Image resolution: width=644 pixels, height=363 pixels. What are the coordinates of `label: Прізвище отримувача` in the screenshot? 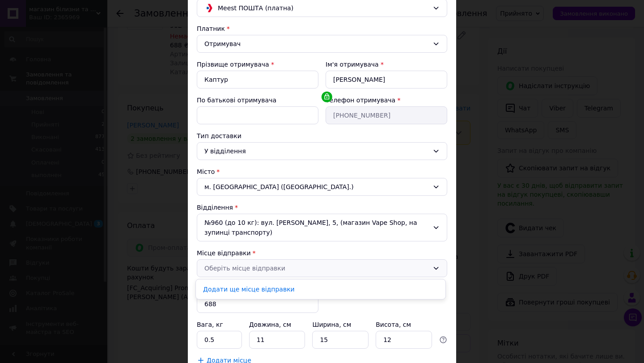 It's located at (233, 64).